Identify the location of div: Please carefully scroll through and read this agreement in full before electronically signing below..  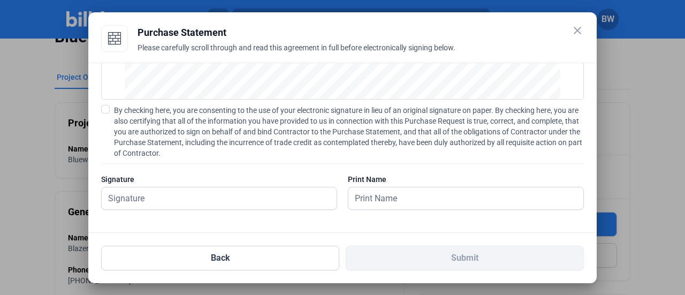
(361, 54).